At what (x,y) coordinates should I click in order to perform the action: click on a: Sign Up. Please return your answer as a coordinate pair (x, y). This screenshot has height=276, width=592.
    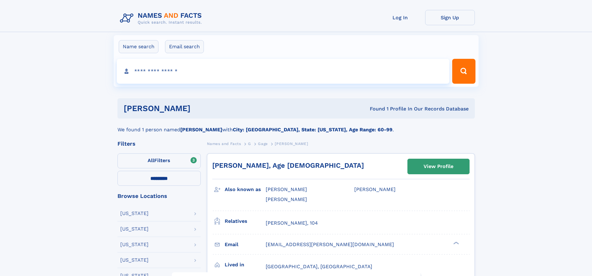
    Looking at the image, I should click on (450, 17).